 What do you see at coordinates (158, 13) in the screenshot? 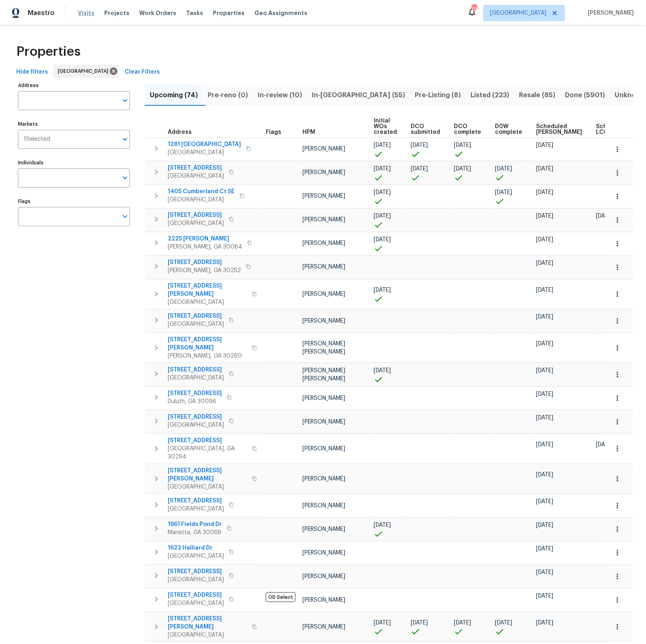
I see `span: Work Orders` at bounding box center [158, 13].